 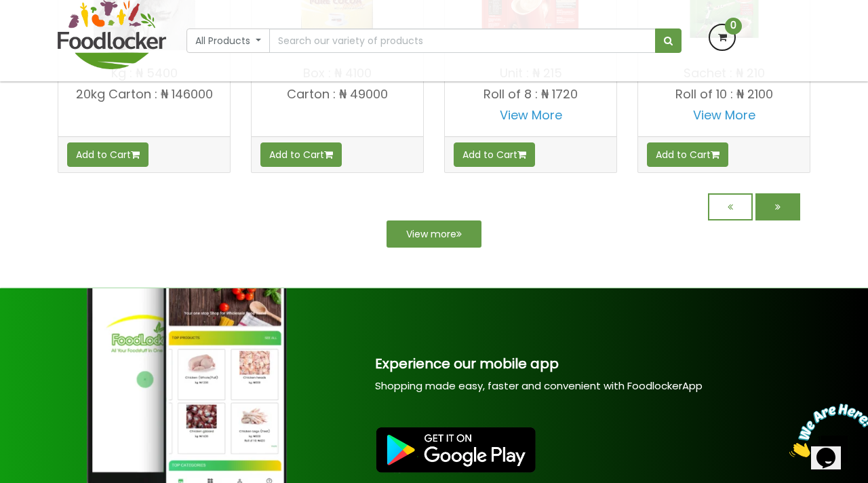 What do you see at coordinates (8, 11) in the screenshot?
I see `span: 1` at bounding box center [8, 11].